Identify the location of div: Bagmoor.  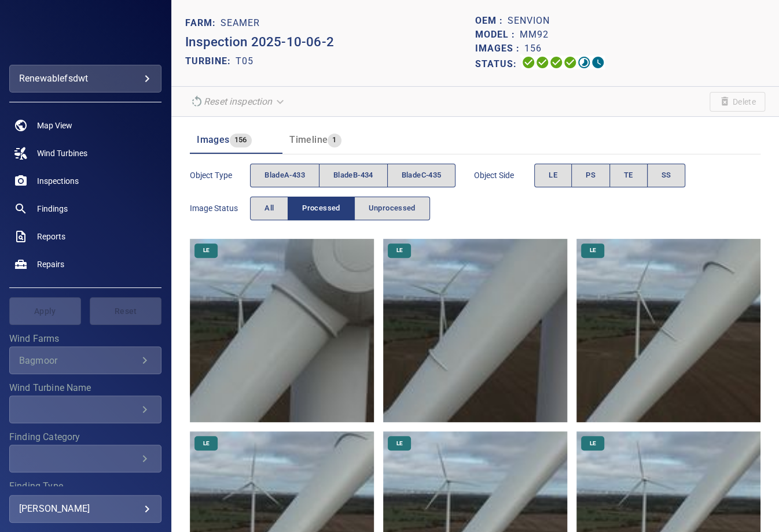
(78, 360).